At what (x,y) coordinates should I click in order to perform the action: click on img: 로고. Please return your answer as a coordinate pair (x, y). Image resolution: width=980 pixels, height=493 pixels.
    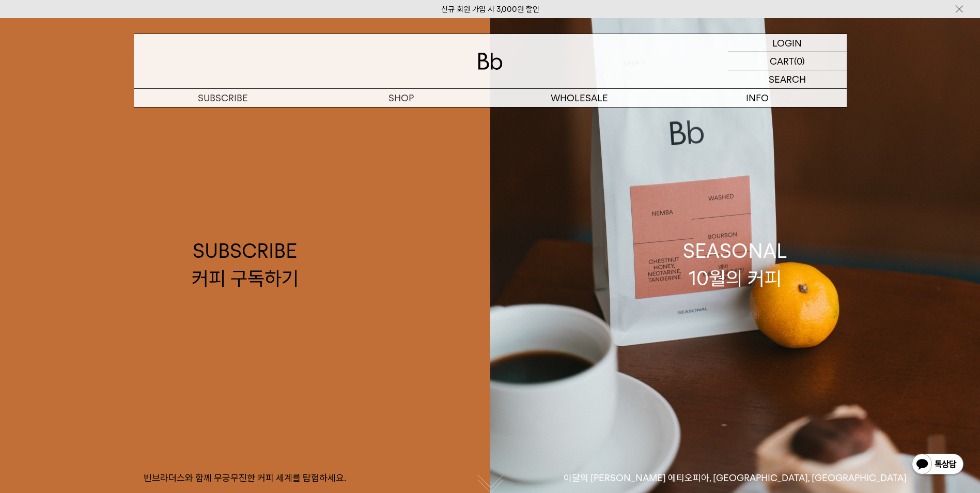
    Looking at the image, I should click on (490, 61).